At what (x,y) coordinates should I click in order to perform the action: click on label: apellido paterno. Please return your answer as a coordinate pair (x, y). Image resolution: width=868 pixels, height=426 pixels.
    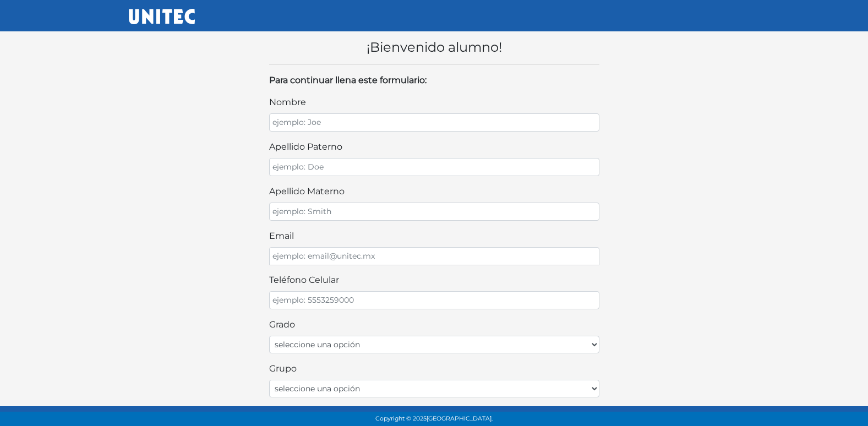
    Looking at the image, I should click on (306, 147).